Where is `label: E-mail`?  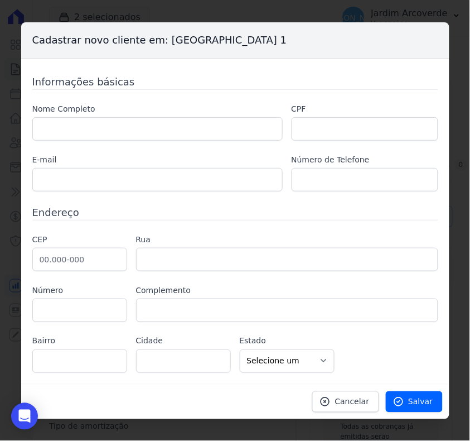 label: E-mail is located at coordinates (157, 160).